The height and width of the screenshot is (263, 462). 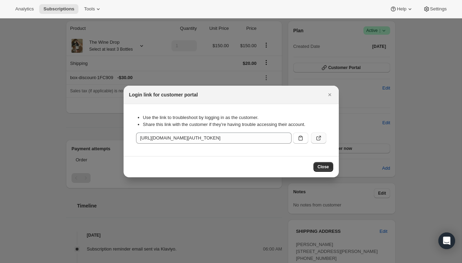 I want to click on button: Settings, so click(x=435, y=9).